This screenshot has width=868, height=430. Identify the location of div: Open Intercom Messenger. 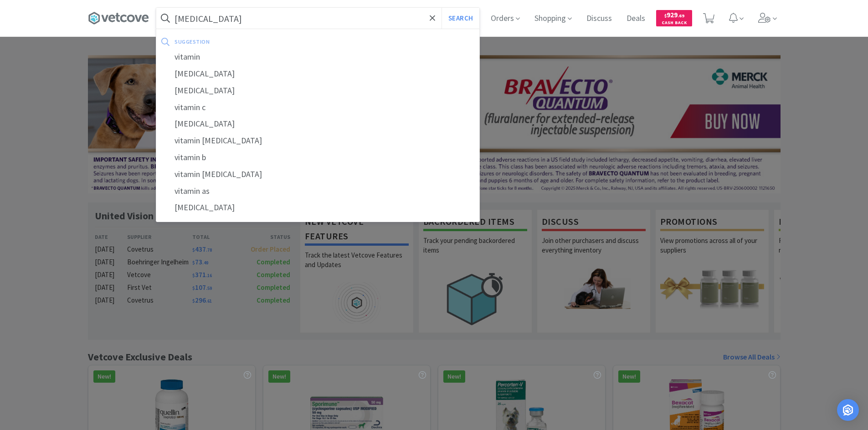
(848, 410).